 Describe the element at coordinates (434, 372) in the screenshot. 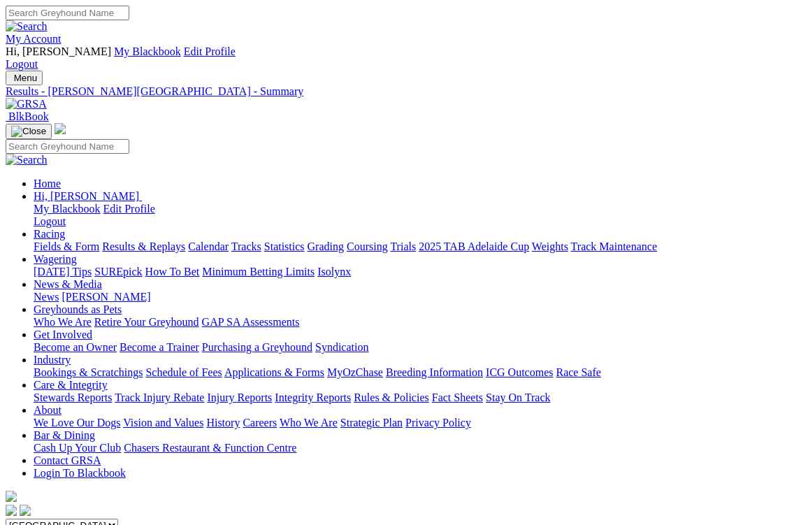

I see `a: Breeding Information` at that location.